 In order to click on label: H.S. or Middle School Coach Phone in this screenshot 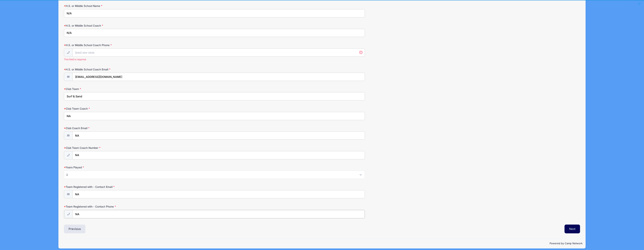, I will do `click(150, 45)`.